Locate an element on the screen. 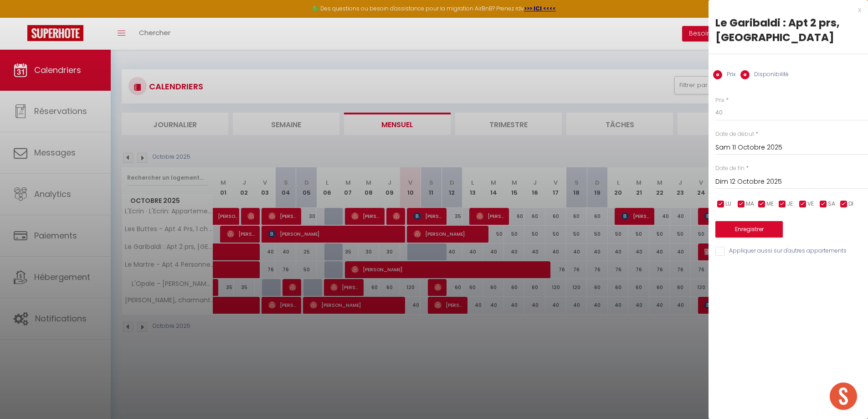 The height and width of the screenshot is (419, 868). span: MA is located at coordinates (750, 204).